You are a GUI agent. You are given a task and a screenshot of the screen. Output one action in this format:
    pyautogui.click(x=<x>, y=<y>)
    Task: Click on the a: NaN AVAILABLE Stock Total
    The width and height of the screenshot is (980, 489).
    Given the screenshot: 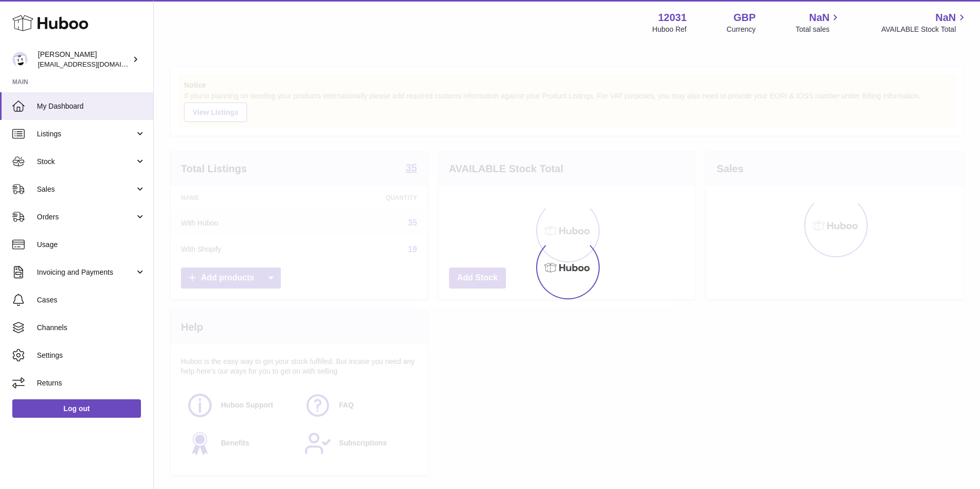 What is the action you would take?
    pyautogui.click(x=925, y=22)
    